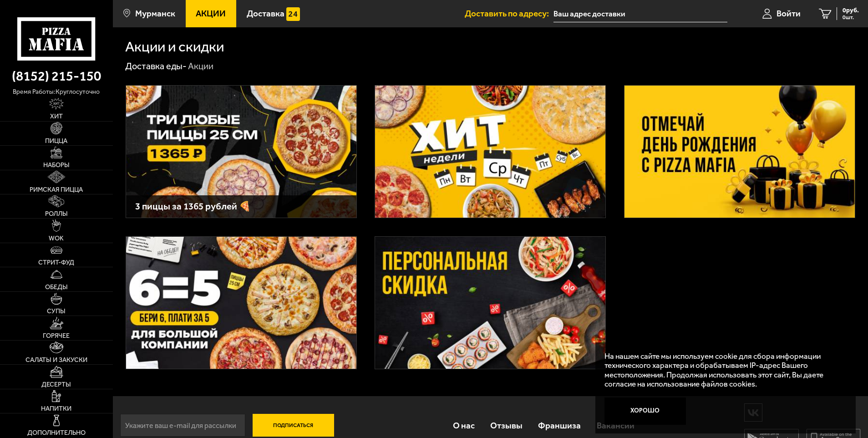 The image size is (868, 438). I want to click on span: Десерты, so click(56, 385).